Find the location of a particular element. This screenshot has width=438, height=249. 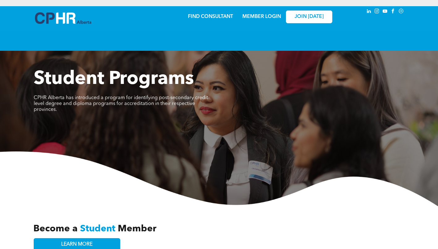

a: FIND CONSULTANT is located at coordinates (211, 17).